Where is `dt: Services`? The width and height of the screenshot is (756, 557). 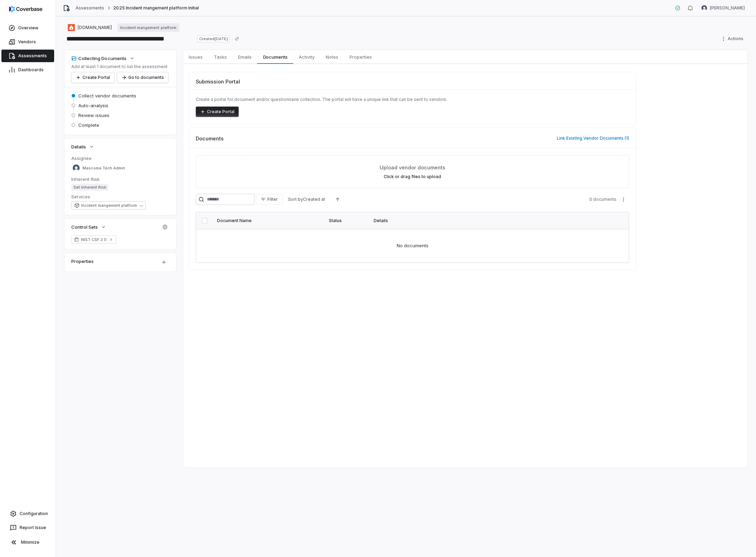
dt: Services is located at coordinates (120, 197).